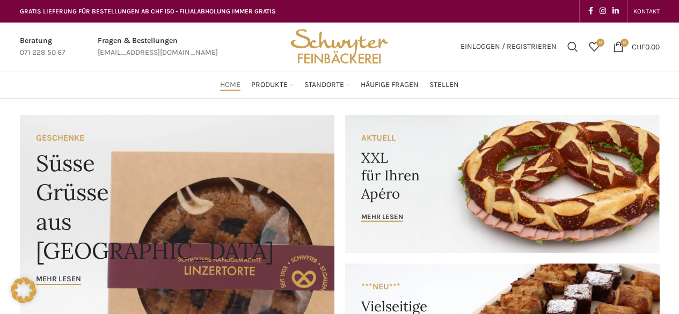  I want to click on a: Stellen, so click(444, 85).